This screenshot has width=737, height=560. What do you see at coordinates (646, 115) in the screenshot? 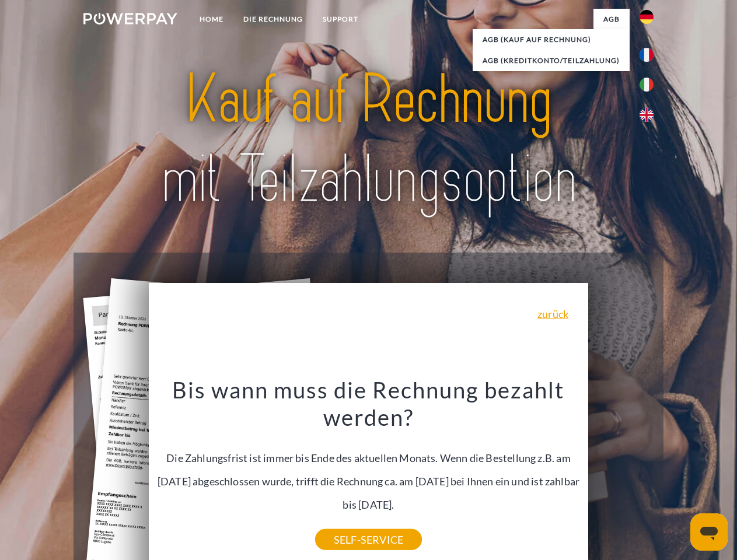
I see `img: en` at bounding box center [646, 115].